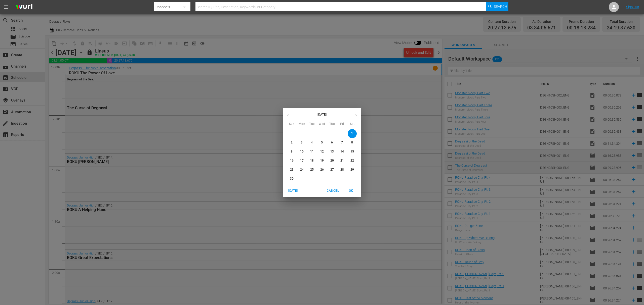 This screenshot has height=305, width=644. Describe the element at coordinates (333, 190) in the screenshot. I see `button: Cancel` at that location.